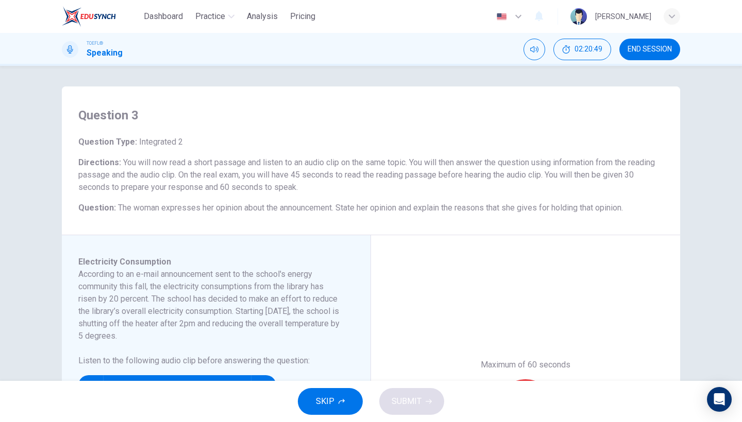 The width and height of the screenshot is (742, 422). What do you see at coordinates (366, 175) in the screenshot?
I see `span: You will now read a short passage and listen to an audio clip on the same topic. You will then an...` at bounding box center [366, 175].